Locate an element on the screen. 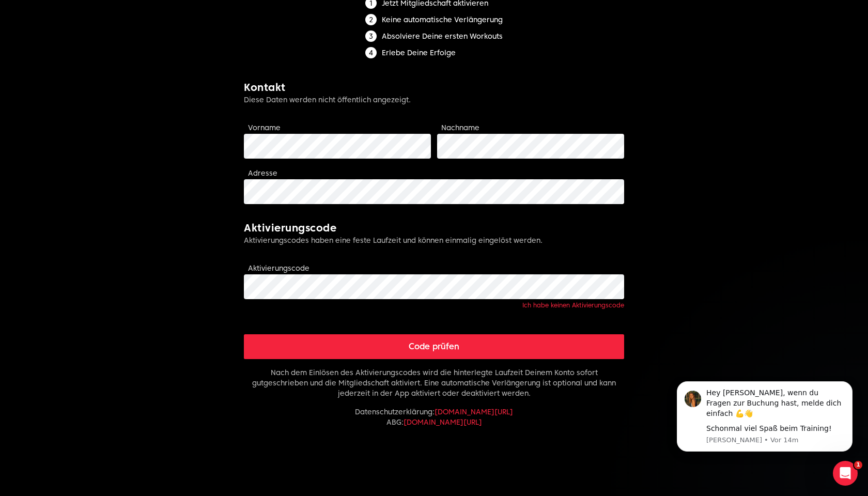  p: Nach dem Einlösen des Aktivierungscodes wird die hinterlegte Laufzeit Deinem Konto sofort gutgesc... is located at coordinates (434, 383).